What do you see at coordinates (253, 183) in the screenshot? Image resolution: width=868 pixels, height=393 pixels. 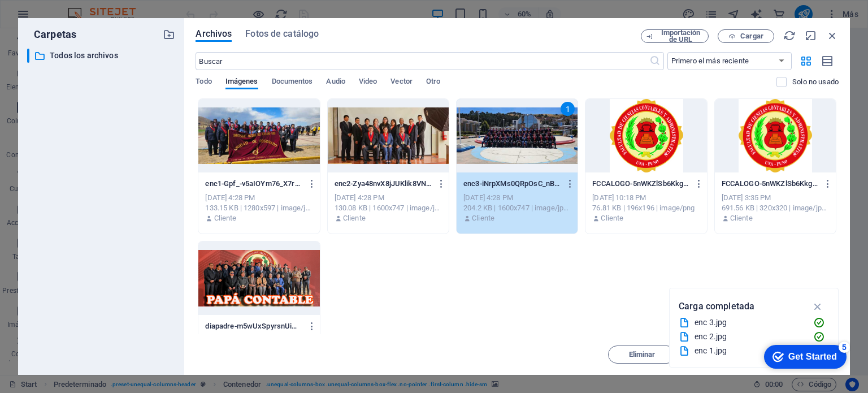 I see `p: enc1-Gpf_-v5aIOYm76_X7rPzXg.jpg` at bounding box center [253, 183].